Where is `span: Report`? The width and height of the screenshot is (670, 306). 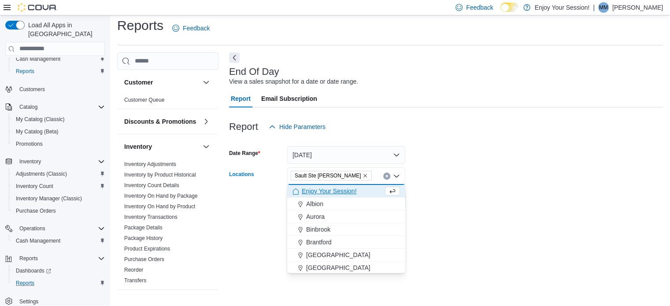 span: Report is located at coordinates (240, 99).